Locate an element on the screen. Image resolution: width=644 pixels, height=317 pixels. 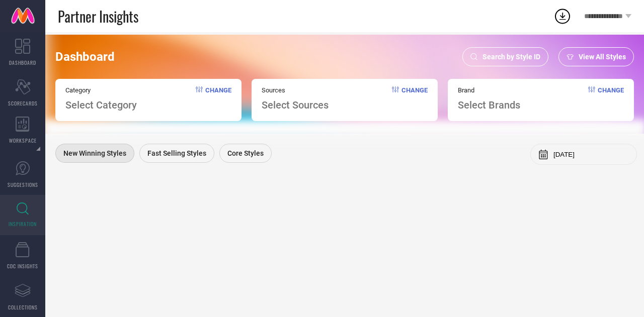
span: DASHBOARD is located at coordinates (23, 62).